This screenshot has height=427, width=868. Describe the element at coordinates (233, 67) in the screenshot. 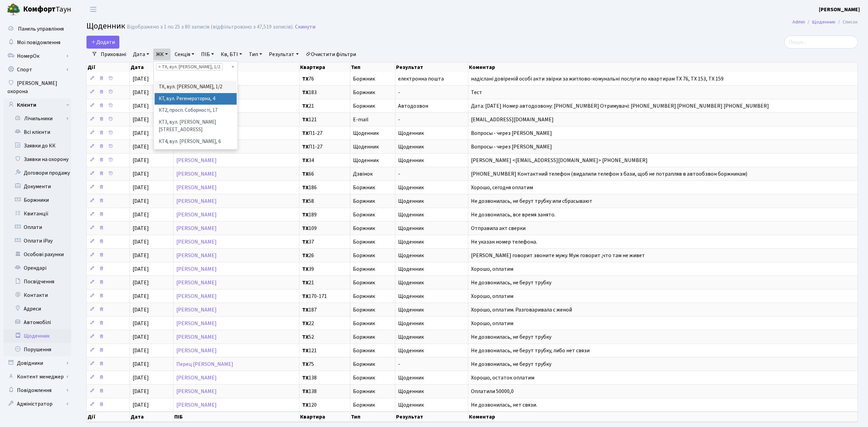

I see `span: Видалити всі елементи` at that location.